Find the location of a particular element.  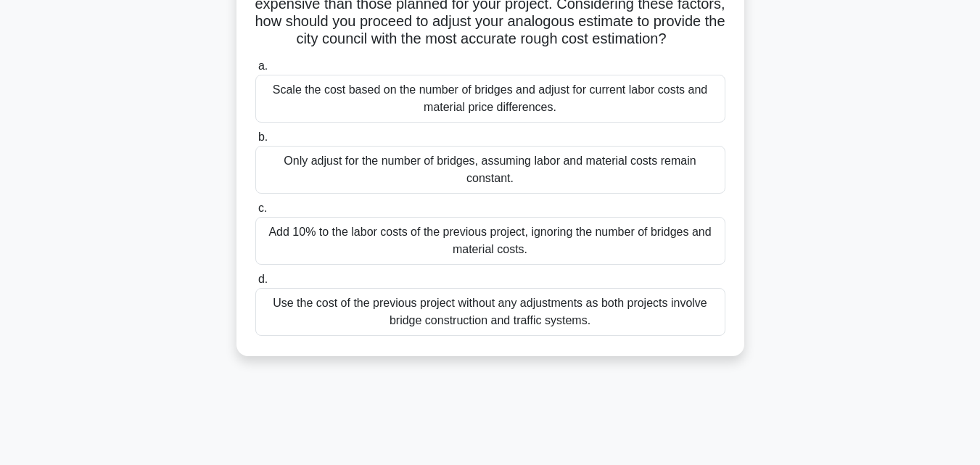

div: Add 10% to the labor costs of the previous project, ignoring the number of bridges and material c... is located at coordinates (490, 241).